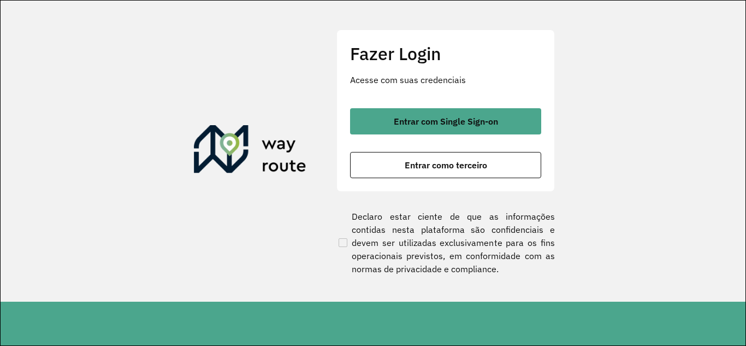  Describe the element at coordinates (446, 243) in the screenshot. I see `label: Declaro estar ciente de que as informações contidas nesta plataforma são confidenciais e devem se...` at that location.